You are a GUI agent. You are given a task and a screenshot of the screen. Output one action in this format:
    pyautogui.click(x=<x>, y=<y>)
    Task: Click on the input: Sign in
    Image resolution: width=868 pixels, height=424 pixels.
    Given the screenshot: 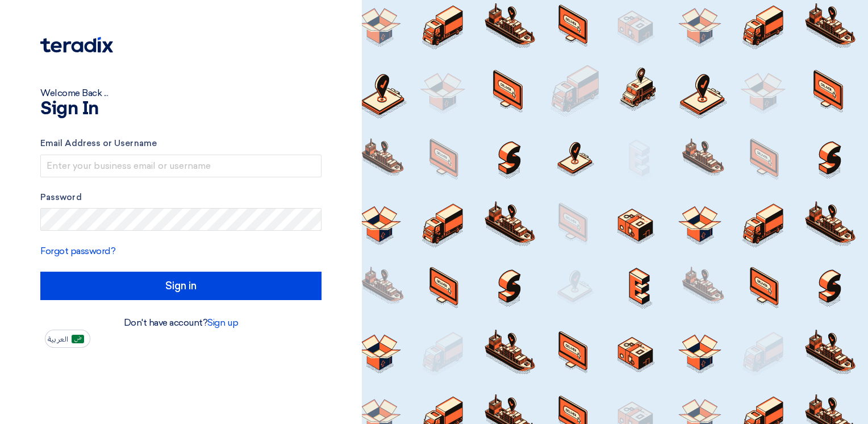 What is the action you would take?
    pyautogui.click(x=181, y=286)
    